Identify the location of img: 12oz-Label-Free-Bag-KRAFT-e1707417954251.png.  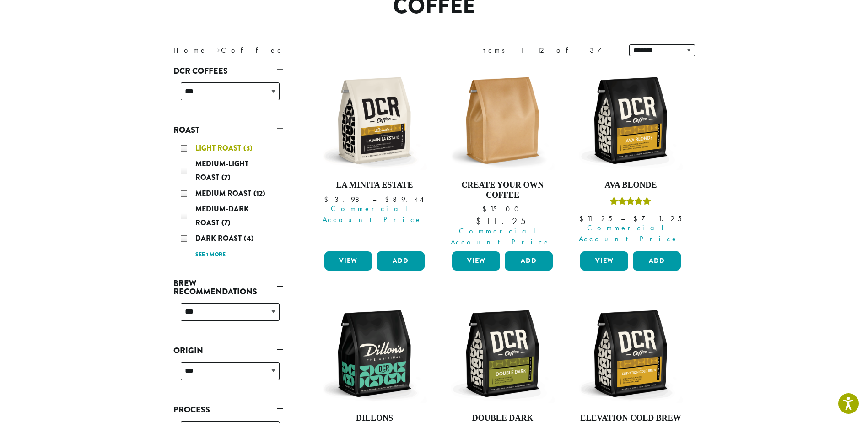
(502, 120).